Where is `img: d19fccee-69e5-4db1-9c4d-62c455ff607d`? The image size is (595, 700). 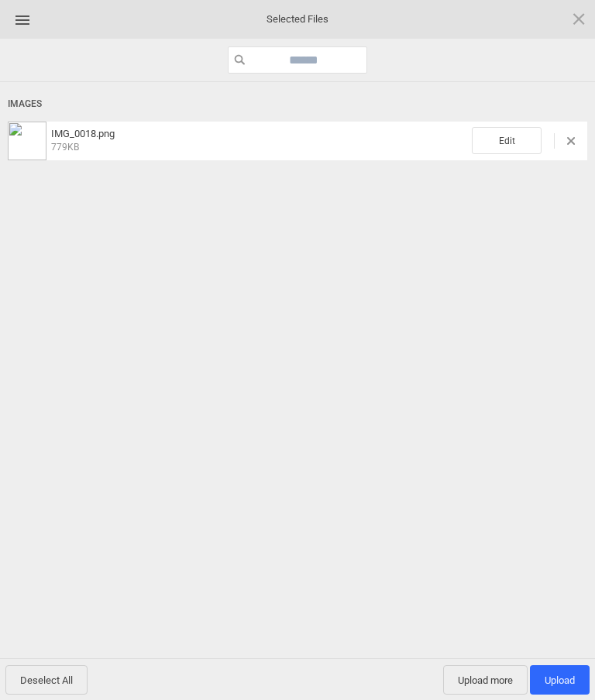
img: d19fccee-69e5-4db1-9c4d-62c455ff607d is located at coordinates (27, 141).